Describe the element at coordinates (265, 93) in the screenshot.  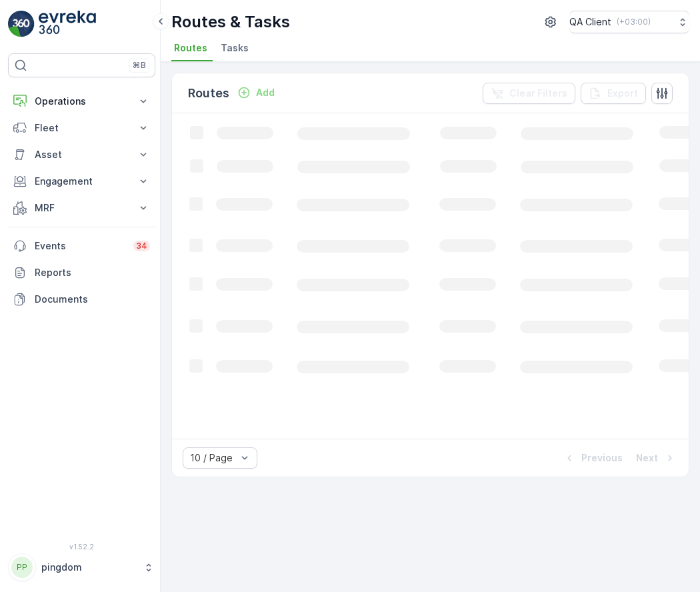
I see `p: Add` at that location.